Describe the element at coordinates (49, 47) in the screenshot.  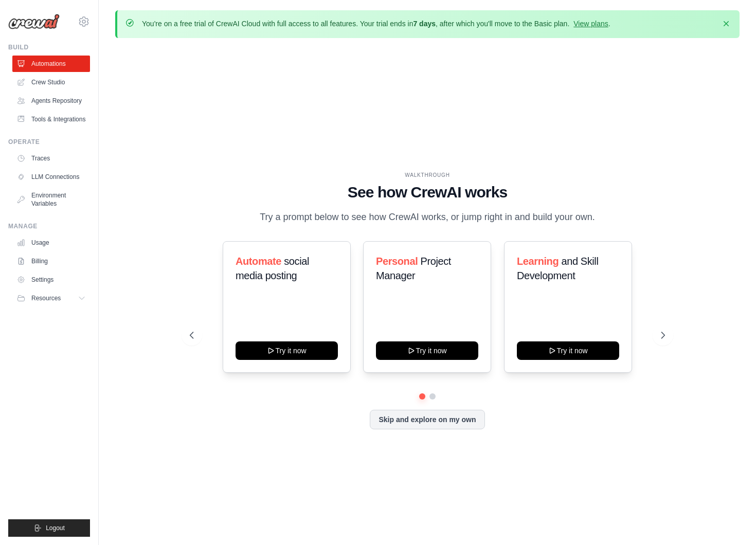
I see `div: Build` at that location.